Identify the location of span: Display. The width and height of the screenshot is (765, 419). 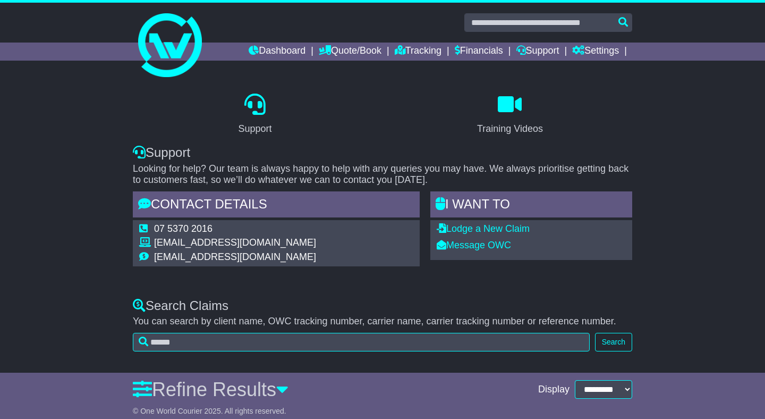
(553, 389).